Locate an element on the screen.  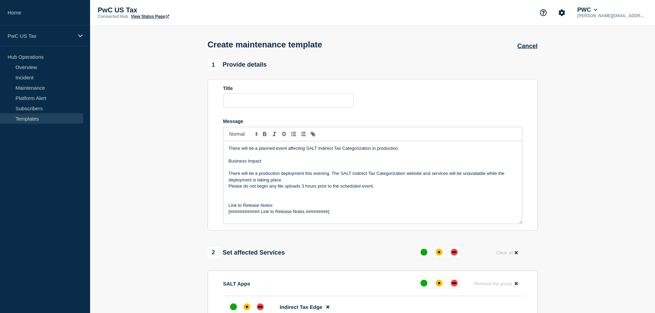
button: Clear all is located at coordinates (507, 253).